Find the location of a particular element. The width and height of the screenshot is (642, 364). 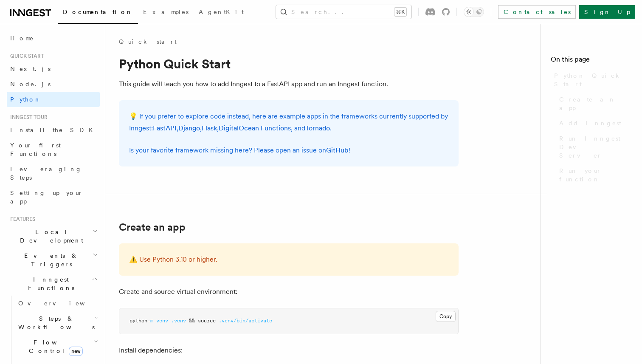

span: Run Inngest Dev Server is located at coordinates (595, 147).